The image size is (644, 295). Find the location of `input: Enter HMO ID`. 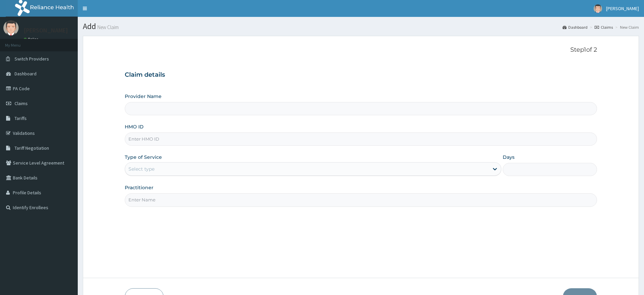

input: Enter HMO ID is located at coordinates (361, 139).